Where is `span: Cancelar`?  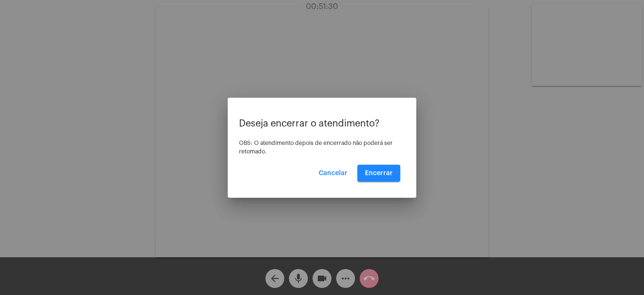
span: Cancelar is located at coordinates (333, 173).